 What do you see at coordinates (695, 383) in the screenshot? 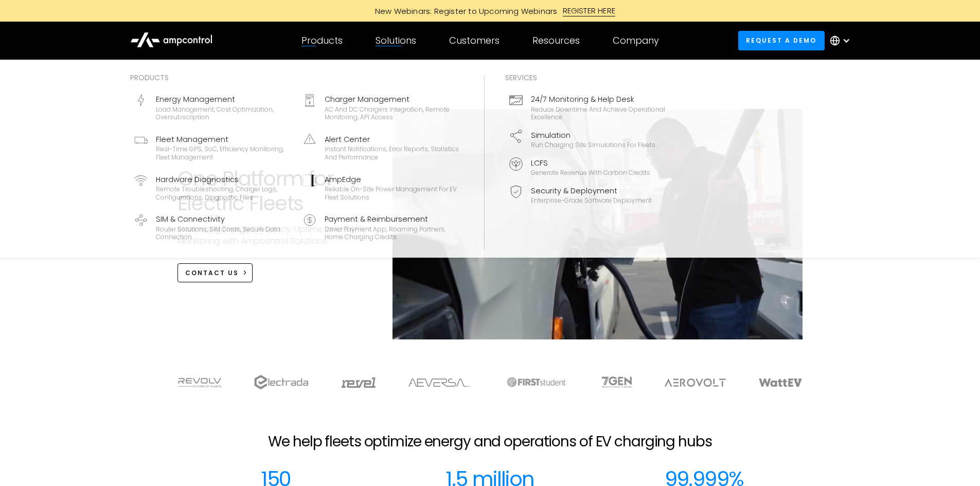
I see `img: Aerovolt Logo` at bounding box center [695, 383].